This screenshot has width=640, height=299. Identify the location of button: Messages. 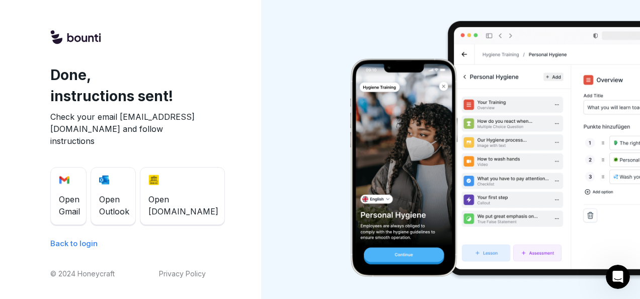
(151, 227).